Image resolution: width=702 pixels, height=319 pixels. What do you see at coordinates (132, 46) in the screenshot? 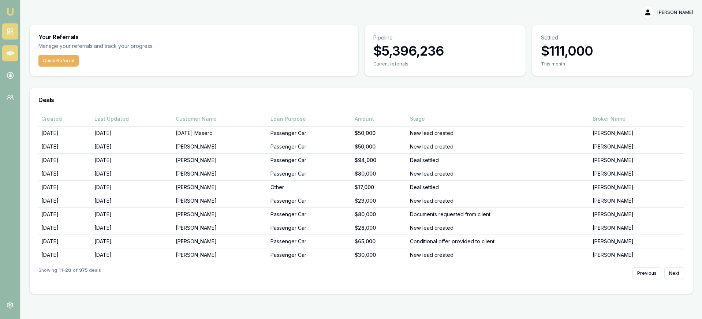
I see `p: Manage your referrals and track your progress.` at bounding box center [132, 46].